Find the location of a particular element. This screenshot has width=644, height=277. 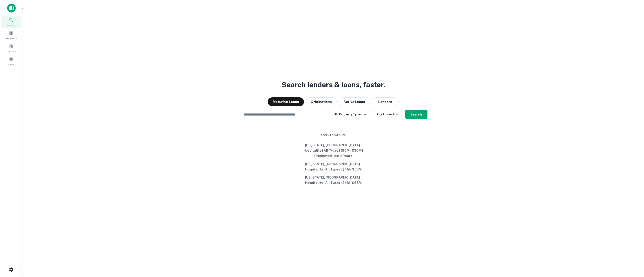

span: Recent Searches is located at coordinates (334, 135).